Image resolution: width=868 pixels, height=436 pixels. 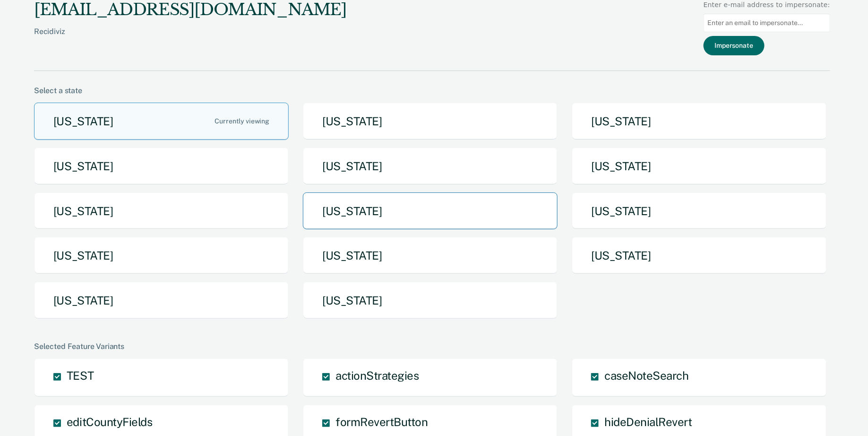 What do you see at coordinates (766, 22) in the screenshot?
I see `input: Enter an email to impersonate...` at bounding box center [766, 22].